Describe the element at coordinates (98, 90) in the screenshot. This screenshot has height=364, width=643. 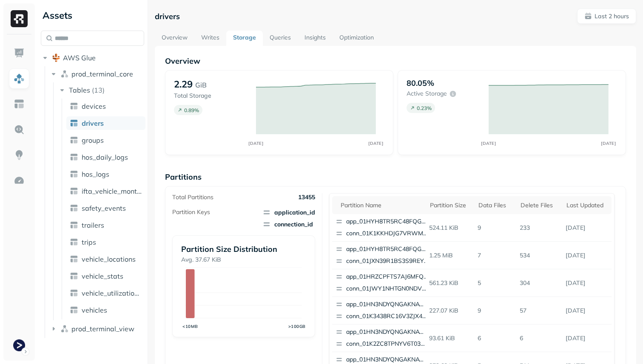
I see `p: ( 13 )` at that location.